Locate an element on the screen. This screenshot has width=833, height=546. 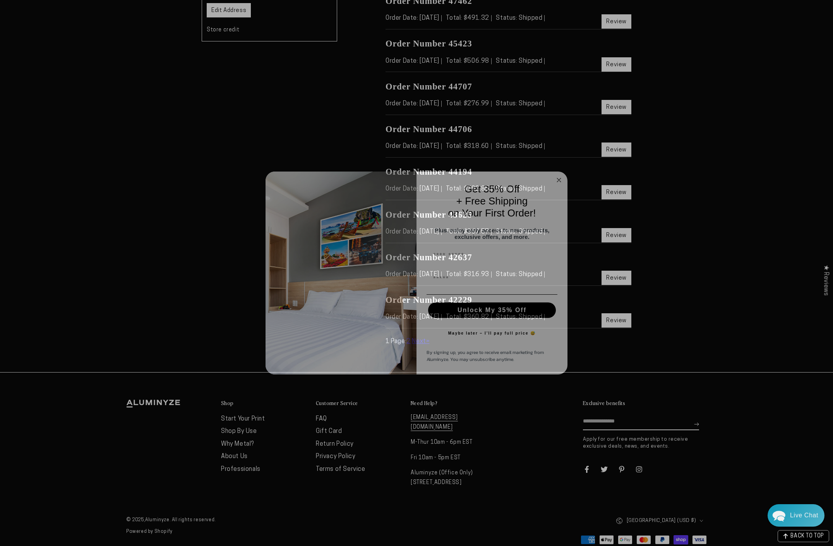
span: + Free Shipping is located at coordinates (492, 201).